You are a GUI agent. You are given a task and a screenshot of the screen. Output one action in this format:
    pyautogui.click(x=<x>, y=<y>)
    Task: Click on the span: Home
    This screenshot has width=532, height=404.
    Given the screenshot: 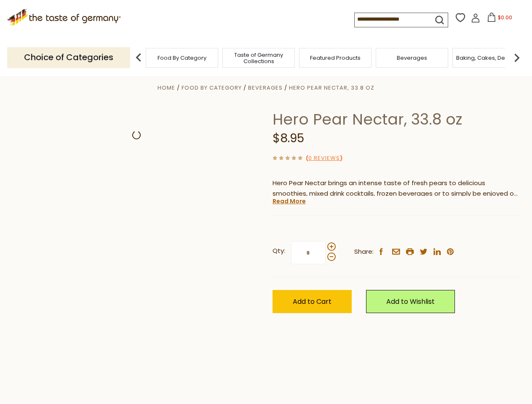 What is the action you would take?
    pyautogui.click(x=166, y=87)
    